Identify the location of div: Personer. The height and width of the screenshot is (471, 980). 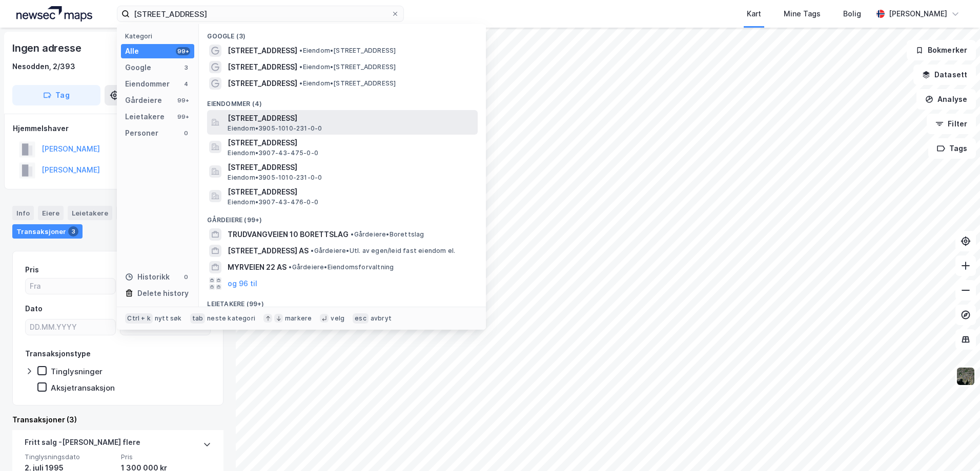
(142, 133).